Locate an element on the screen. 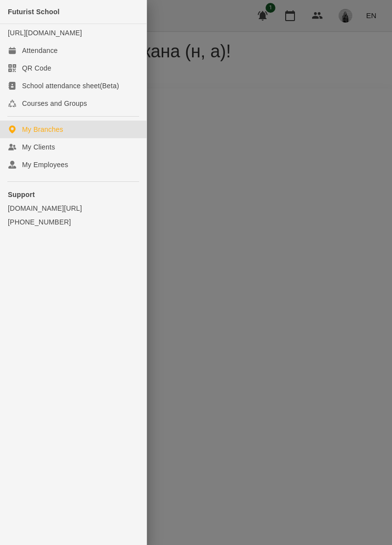 Image resolution: width=392 pixels, height=545 pixels. span: Futurist School is located at coordinates (34, 12).